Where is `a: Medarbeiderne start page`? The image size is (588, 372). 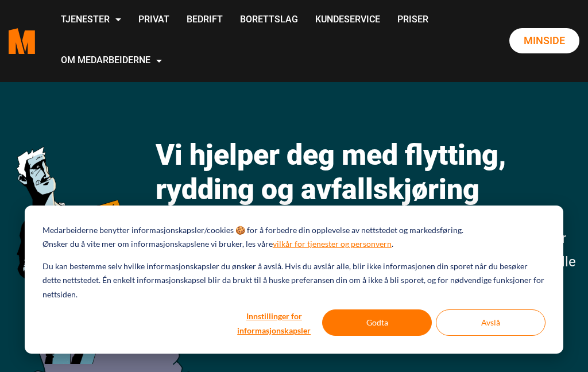
a: Medarbeiderne start page is located at coordinates (22, 41).